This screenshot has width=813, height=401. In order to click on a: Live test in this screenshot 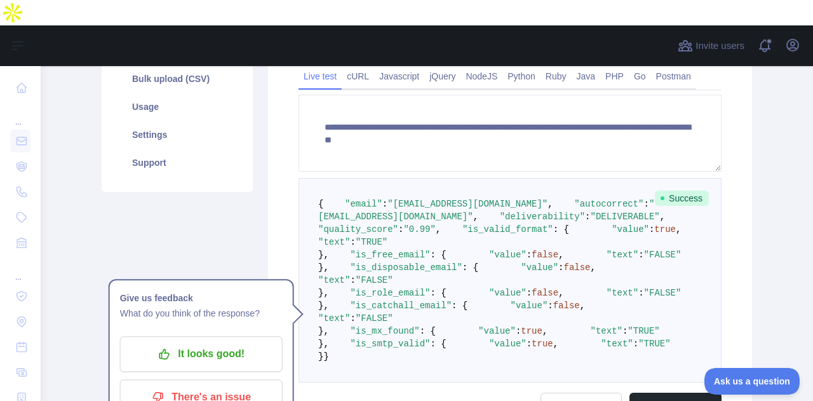, I will do `click(320, 76)`.